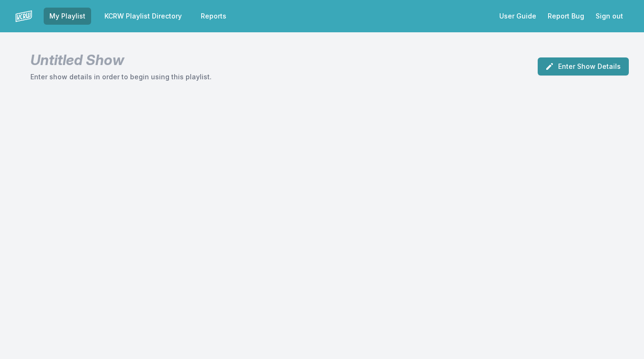 This screenshot has height=359, width=644. What do you see at coordinates (67, 16) in the screenshot?
I see `a: My Playlist` at bounding box center [67, 16].